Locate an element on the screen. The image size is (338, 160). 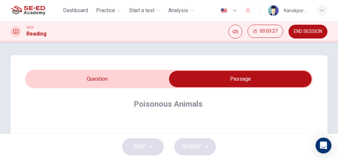
span: Dashboard is located at coordinates (76, 11).